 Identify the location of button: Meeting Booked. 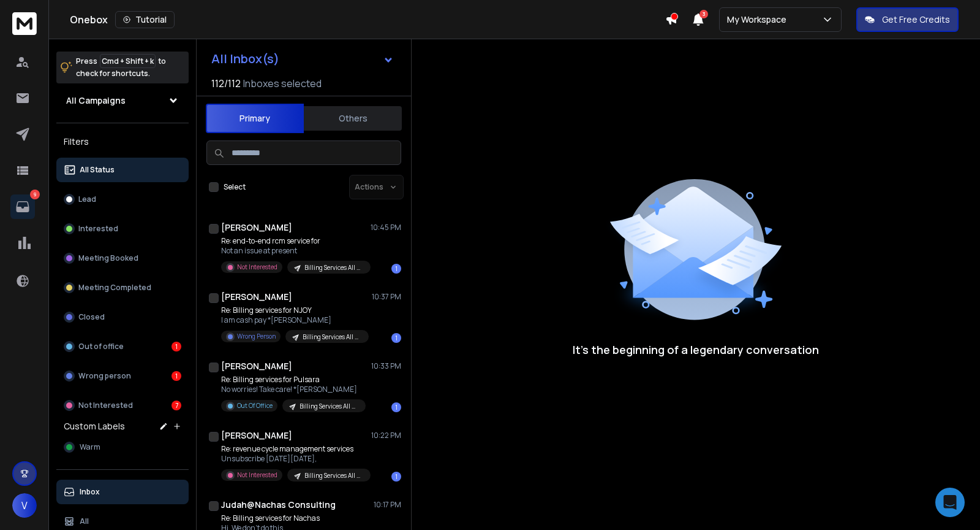
(123, 258).